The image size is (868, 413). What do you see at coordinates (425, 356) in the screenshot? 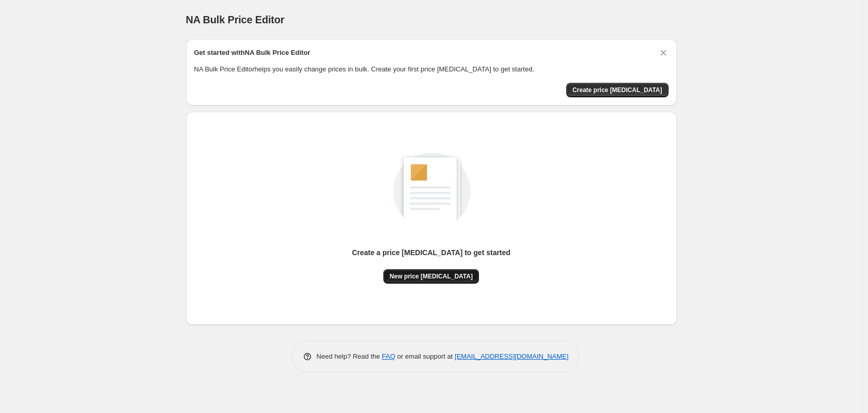
I see `span: or email support at` at bounding box center [425, 356].